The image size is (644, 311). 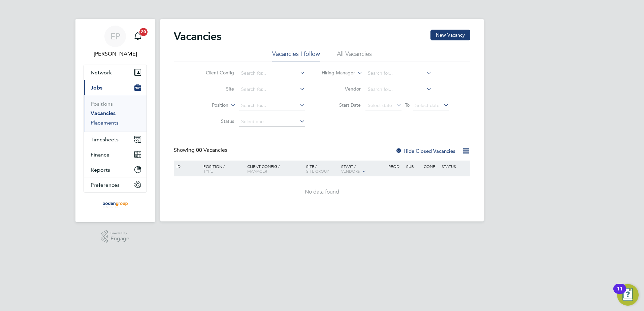 What do you see at coordinates (120, 238) in the screenshot?
I see `span: Engage` at bounding box center [120, 238].